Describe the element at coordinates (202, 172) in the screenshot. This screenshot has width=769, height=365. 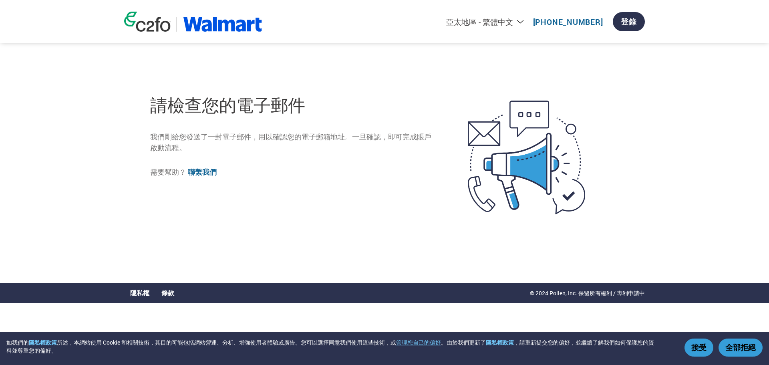
I see `a: 聯繫我們` at that location.